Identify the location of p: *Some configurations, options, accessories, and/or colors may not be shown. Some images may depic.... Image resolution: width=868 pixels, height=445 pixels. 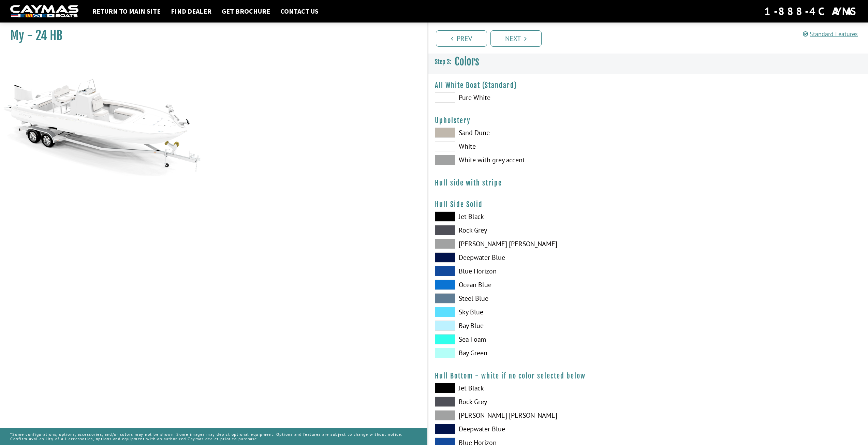
(214, 436).